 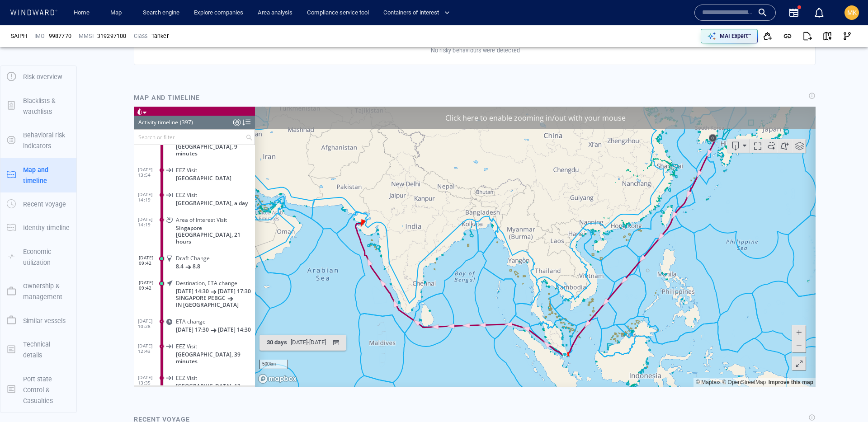 I want to click on button: Containers of interest, so click(x=419, y=13).